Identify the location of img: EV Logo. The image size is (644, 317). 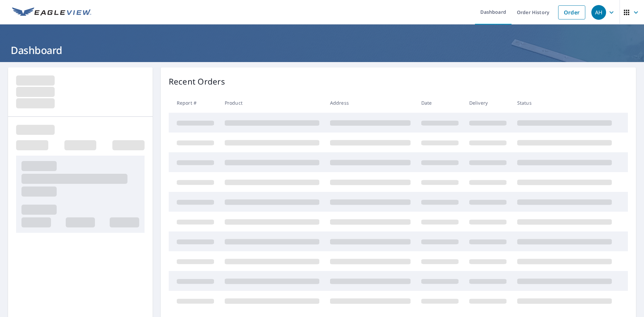
(51, 12).